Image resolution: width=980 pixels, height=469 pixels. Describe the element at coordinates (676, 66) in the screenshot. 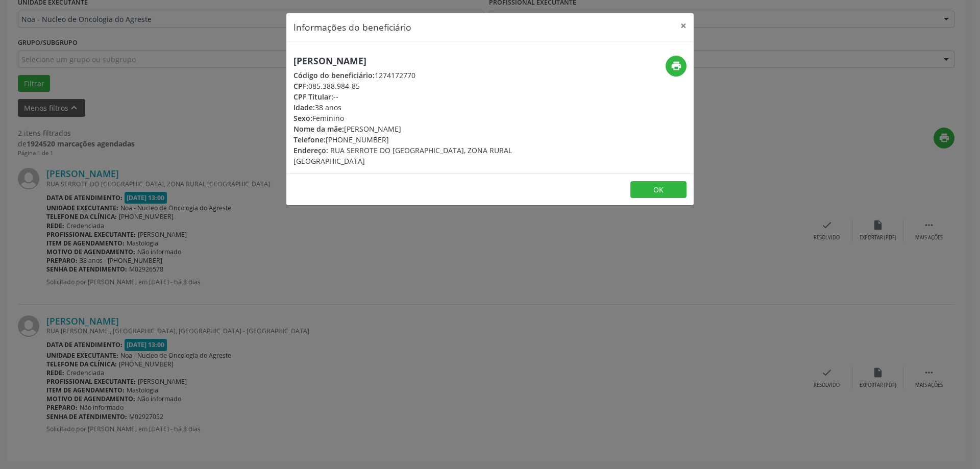

I see `i: print` at that location.